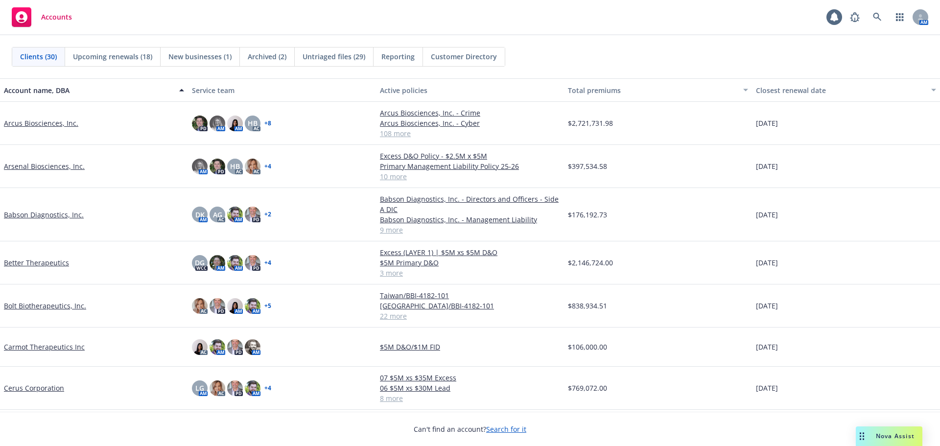 The width and height of the screenshot is (940, 446). Describe the element at coordinates (38, 56) in the screenshot. I see `span: Clients (30)` at that location.